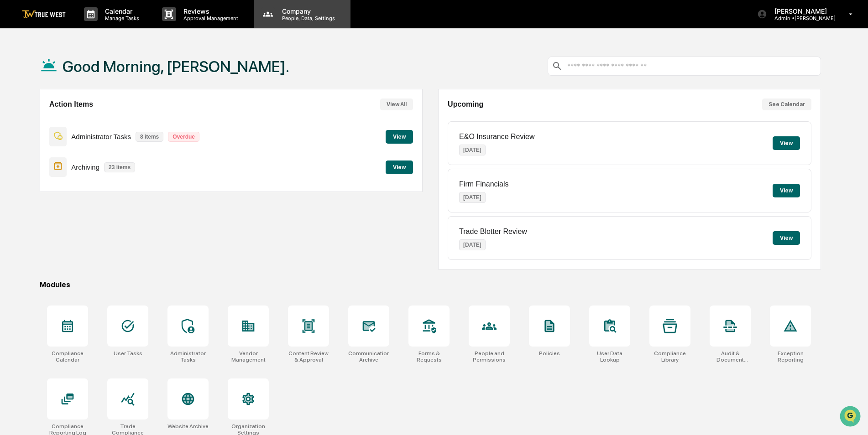 This screenshot has height=435, width=868. I want to click on div: Compliance Calendar, so click(67, 357).